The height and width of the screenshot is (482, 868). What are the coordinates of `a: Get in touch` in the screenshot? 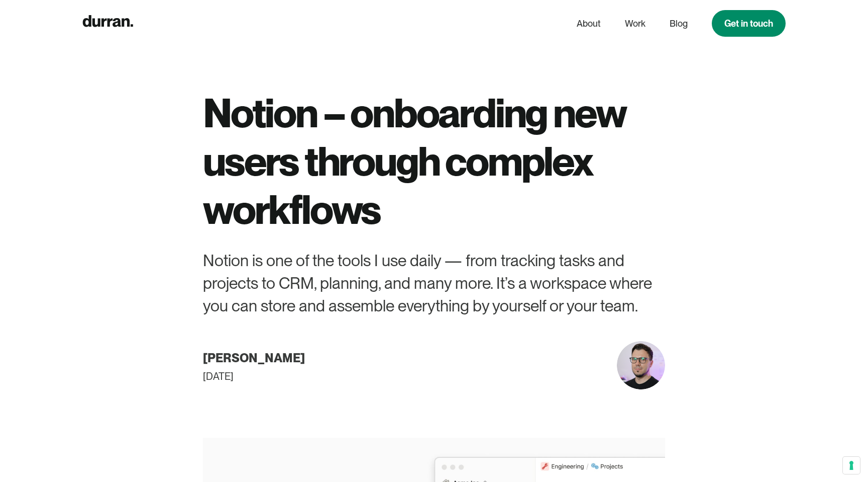 It's located at (749, 23).